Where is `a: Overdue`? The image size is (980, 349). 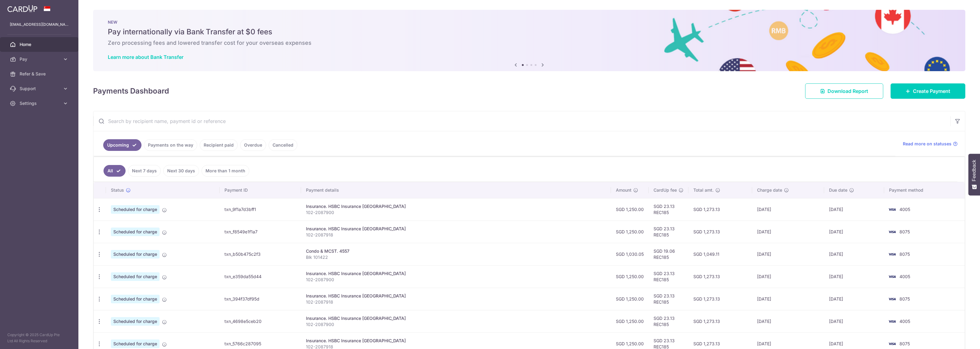
a: Overdue is located at coordinates (253, 145).